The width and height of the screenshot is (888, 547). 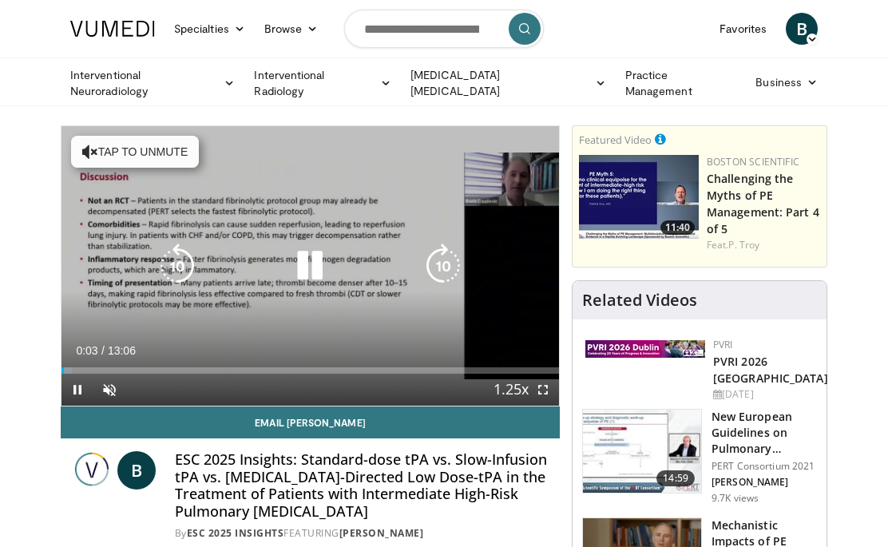 What do you see at coordinates (681, 83) in the screenshot?
I see `a: Practice Management` at bounding box center [681, 83].